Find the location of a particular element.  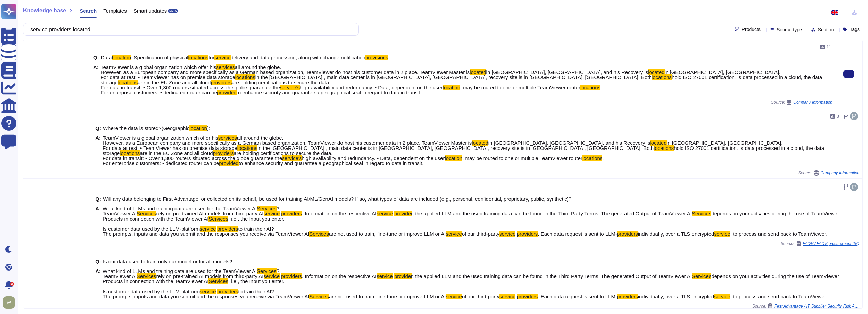

span: Templates is located at coordinates (115, 11).